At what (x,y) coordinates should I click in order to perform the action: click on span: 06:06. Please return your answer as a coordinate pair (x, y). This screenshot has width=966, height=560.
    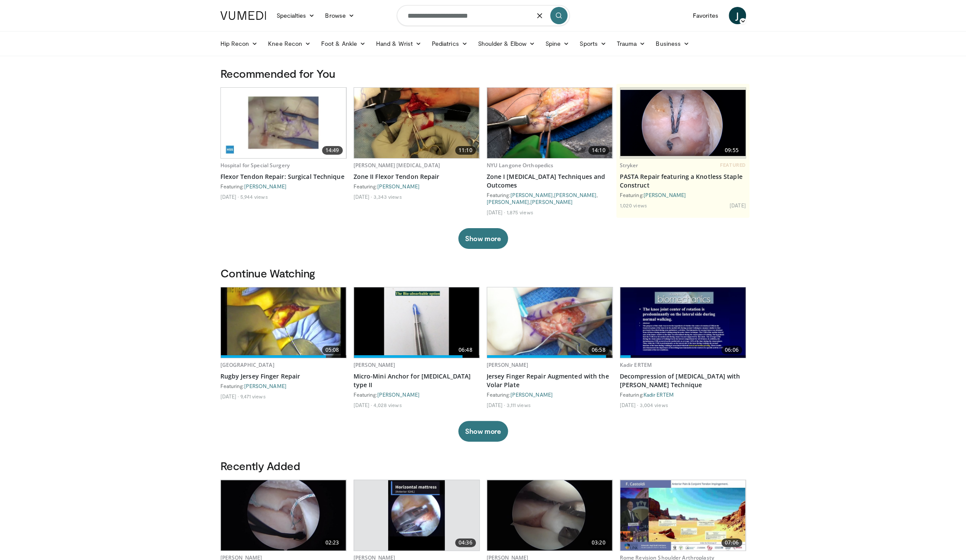
    Looking at the image, I should click on (731, 350).